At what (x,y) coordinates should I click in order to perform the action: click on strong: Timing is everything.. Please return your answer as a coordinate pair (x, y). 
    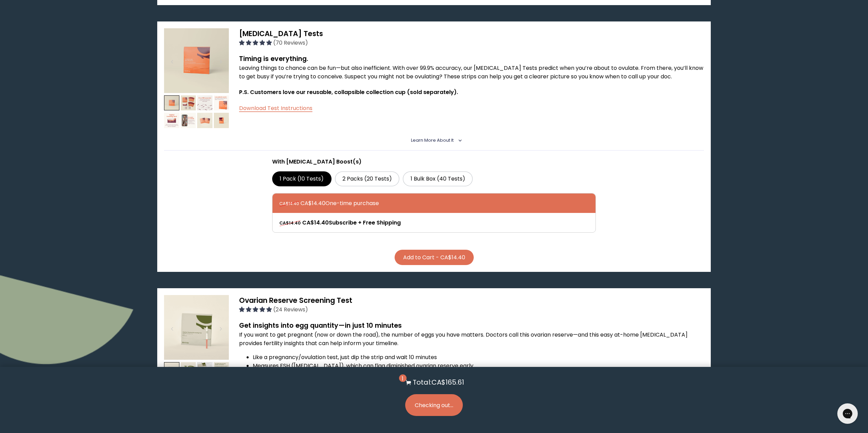
    Looking at the image, I should click on (273, 59).